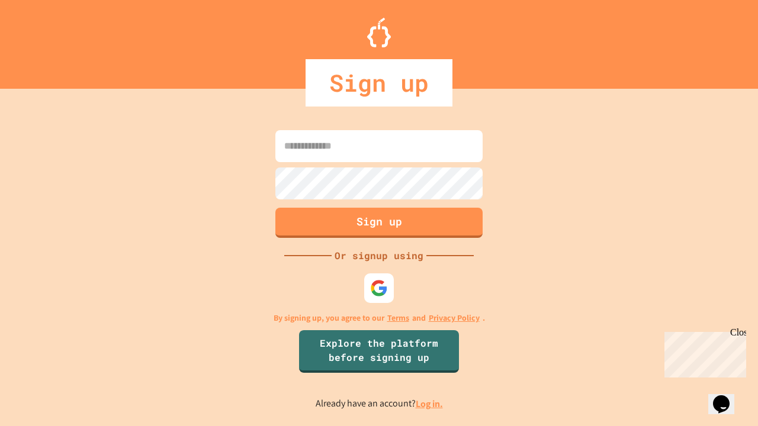 The width and height of the screenshot is (758, 426). Describe the element at coordinates (43, 40) in the screenshot. I see `div: Chat with us now!Close` at that location.